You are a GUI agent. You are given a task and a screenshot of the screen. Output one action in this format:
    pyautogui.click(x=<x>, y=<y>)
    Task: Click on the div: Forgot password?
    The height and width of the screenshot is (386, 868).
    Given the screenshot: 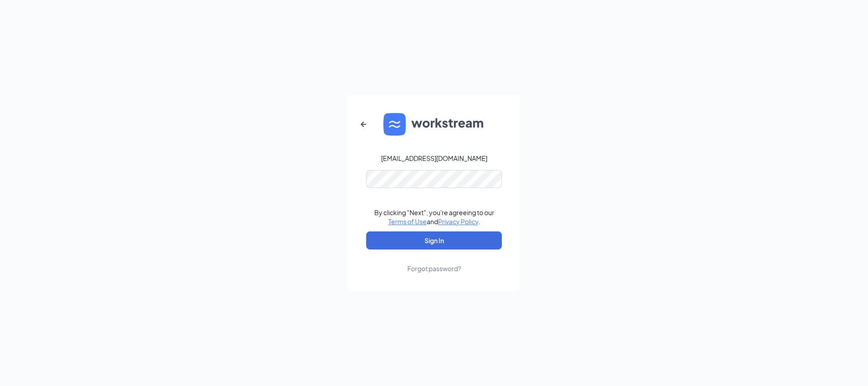 What is the action you would take?
    pyautogui.click(x=434, y=269)
    